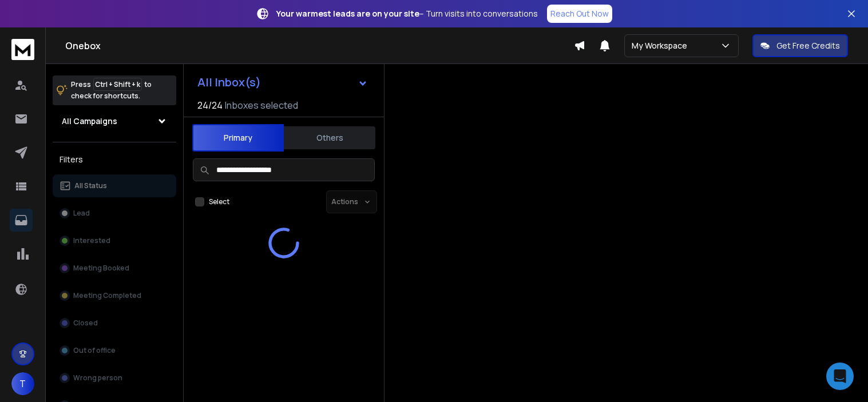 The image size is (868, 402). Describe the element at coordinates (808, 46) in the screenshot. I see `p: Get Free Credits` at that location.